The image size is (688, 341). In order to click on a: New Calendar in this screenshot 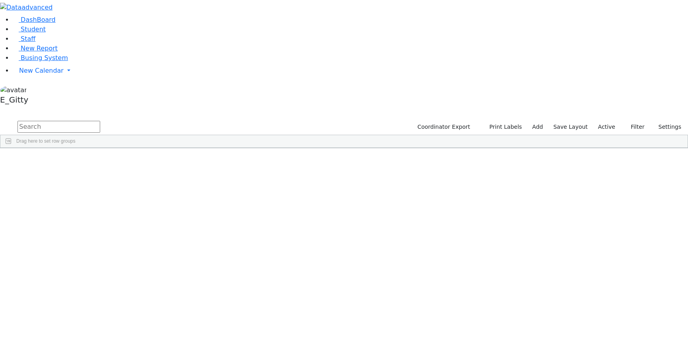, I will do `click(350, 71)`.